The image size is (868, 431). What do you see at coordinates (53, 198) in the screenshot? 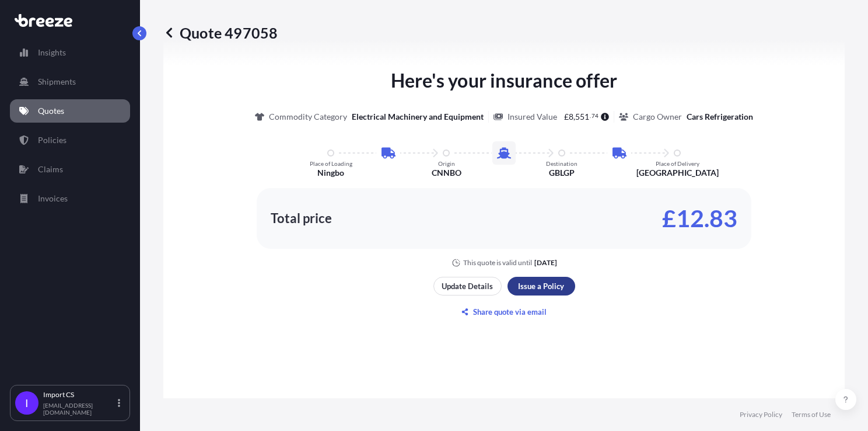
I see `p: Invoices` at bounding box center [53, 198].